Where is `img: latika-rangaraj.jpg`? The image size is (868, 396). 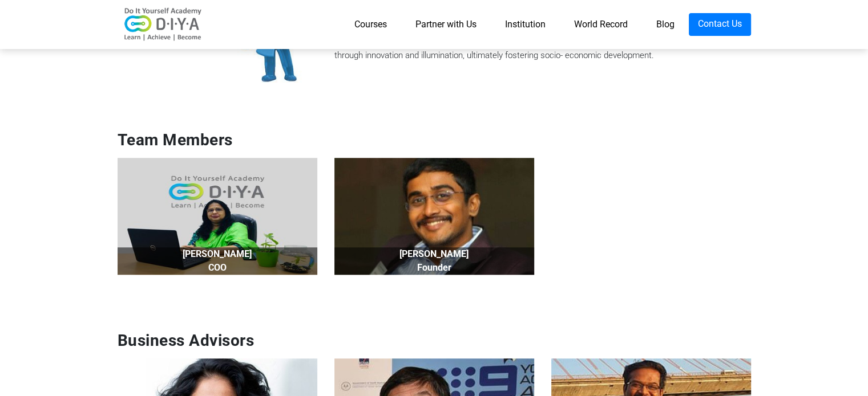
img: latika-rangaraj.jpg is located at coordinates (217, 217).